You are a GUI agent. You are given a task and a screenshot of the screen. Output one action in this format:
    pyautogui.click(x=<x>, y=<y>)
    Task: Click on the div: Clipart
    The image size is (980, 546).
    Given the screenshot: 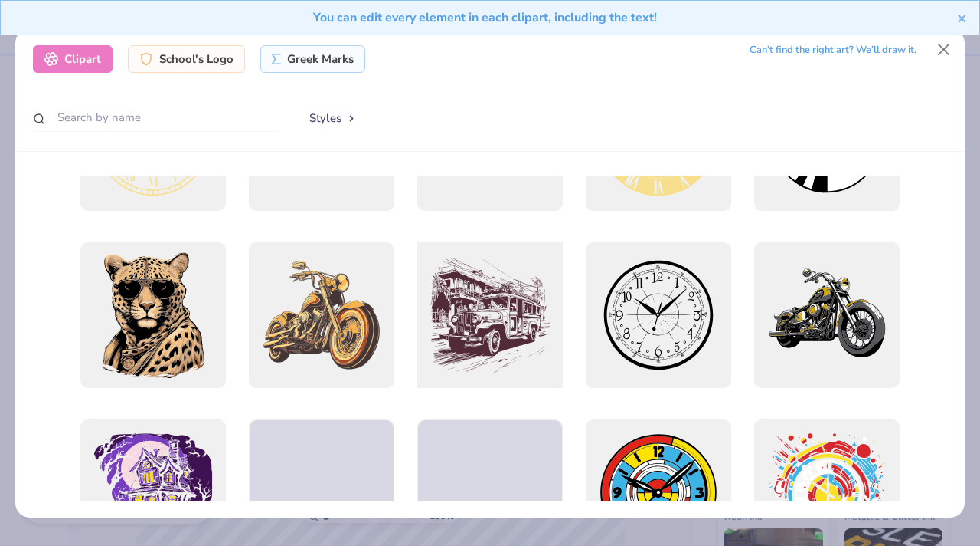 What is the action you would take?
    pyautogui.click(x=72, y=59)
    